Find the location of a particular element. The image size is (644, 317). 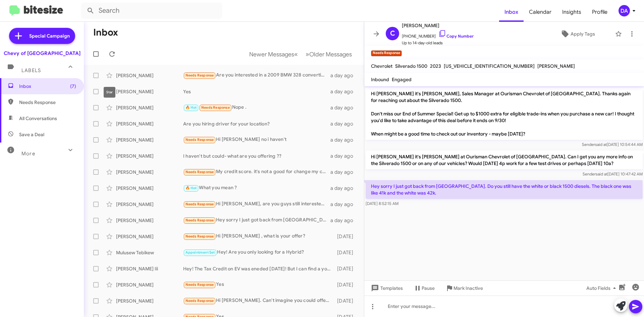

button: Previous is located at coordinates (274, 54).